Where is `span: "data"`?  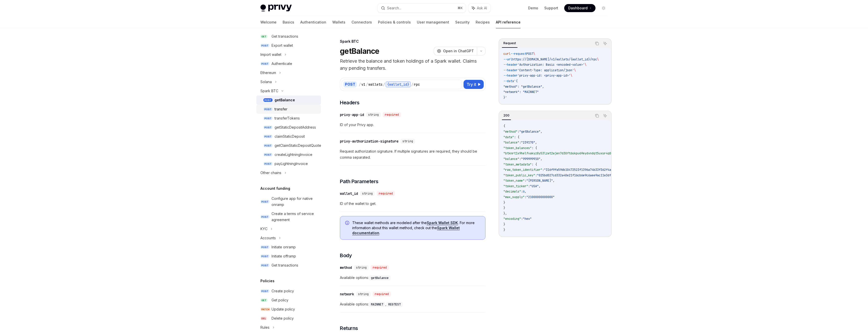 span: "data" is located at coordinates (508, 137).